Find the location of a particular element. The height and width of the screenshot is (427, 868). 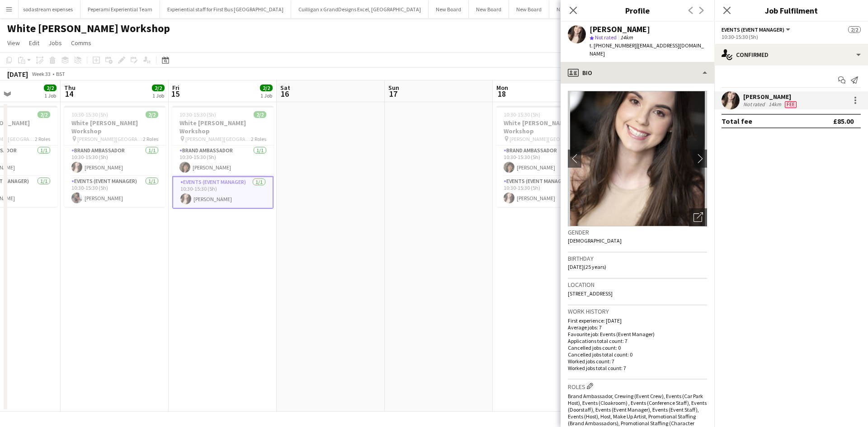

p: Worked jobs count: 7 is located at coordinates (637, 362).